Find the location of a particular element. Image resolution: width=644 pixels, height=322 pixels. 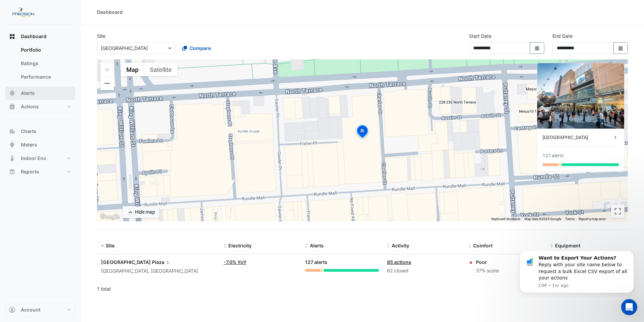

b: Want to Export Your Actions? is located at coordinates (68, 7).